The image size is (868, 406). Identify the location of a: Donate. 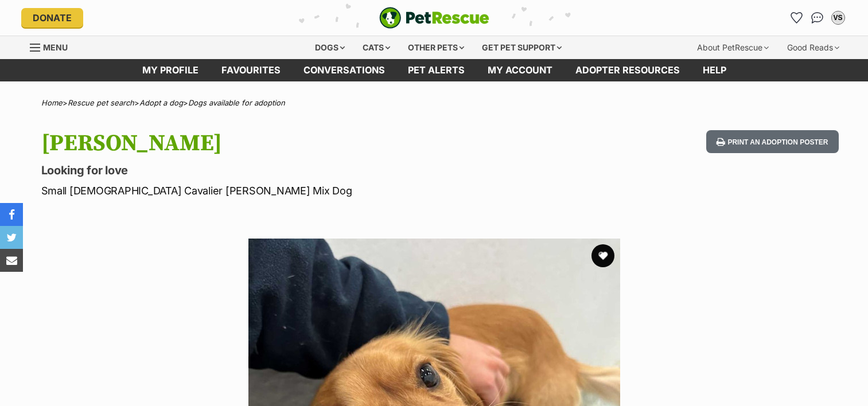
(52, 17).